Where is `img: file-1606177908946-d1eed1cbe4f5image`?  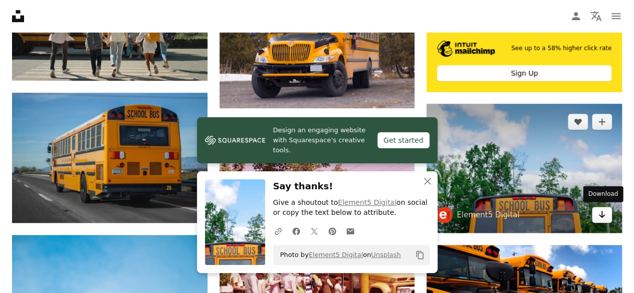 img: file-1606177908946-d1eed1cbe4f5image is located at coordinates (235, 140).